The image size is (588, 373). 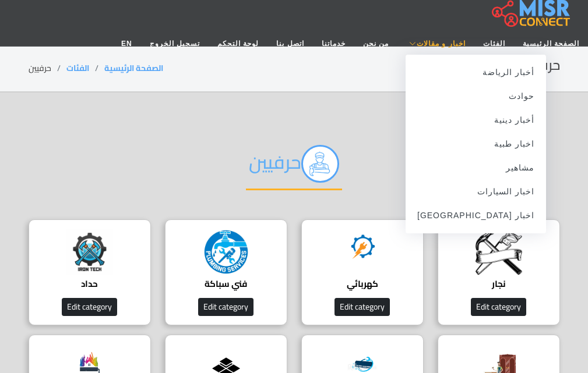 I want to click on a: حوادث, so click(x=476, y=96).